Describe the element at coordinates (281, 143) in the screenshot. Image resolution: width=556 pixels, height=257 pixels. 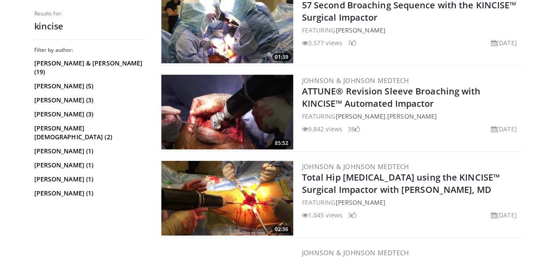
I see `span: 85:52` at that location.